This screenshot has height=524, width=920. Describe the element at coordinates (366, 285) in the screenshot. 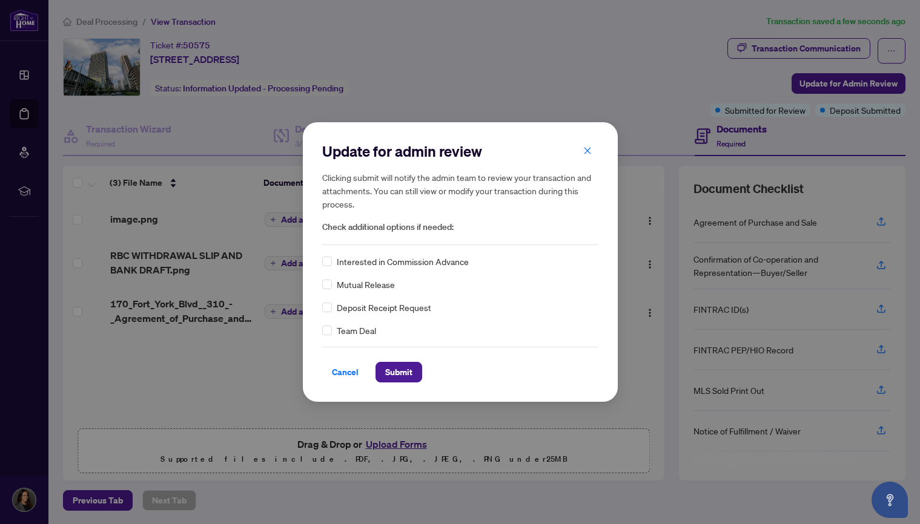

I see `span: Mutual Release` at that location.